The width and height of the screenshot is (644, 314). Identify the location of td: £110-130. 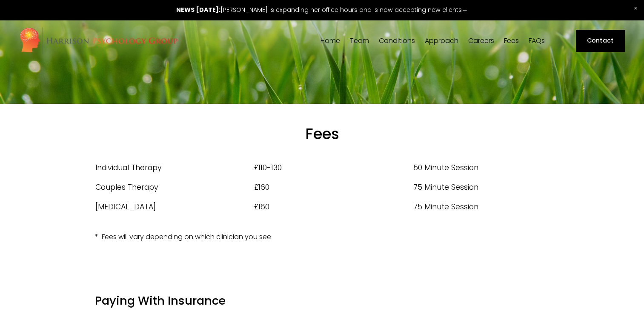
(333, 168).